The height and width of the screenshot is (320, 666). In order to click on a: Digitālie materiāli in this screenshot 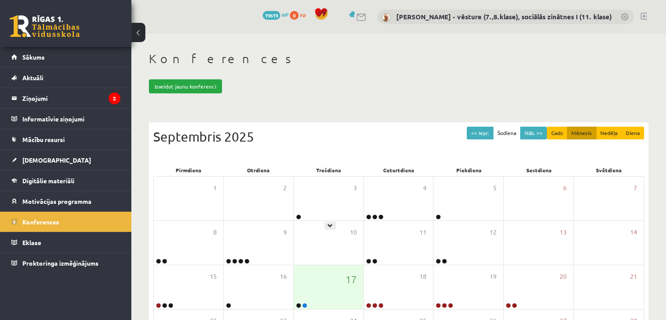, I will do `click(66, 180)`.